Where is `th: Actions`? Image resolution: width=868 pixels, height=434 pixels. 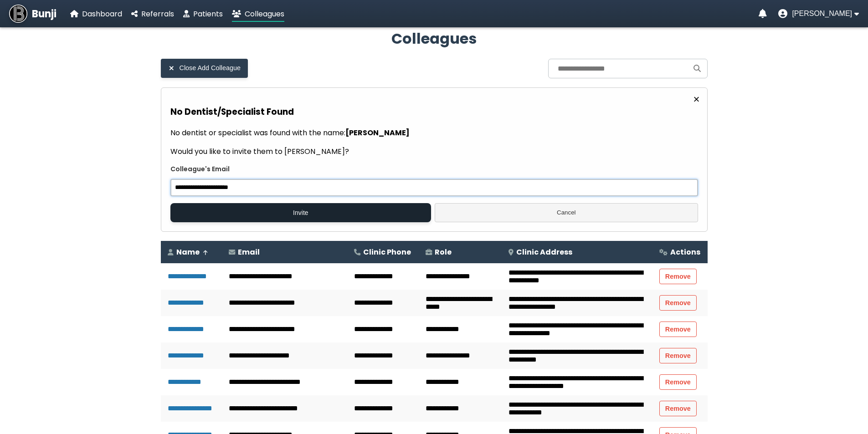
th: Actions is located at coordinates (680, 252).